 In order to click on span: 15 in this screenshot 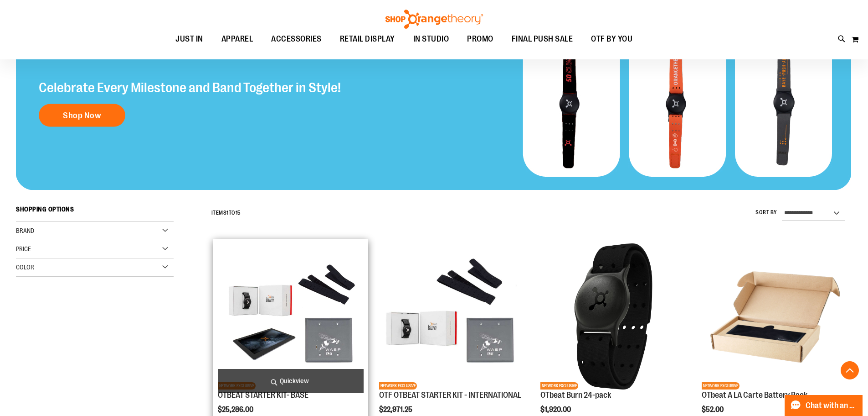, I will do `click(238, 213)`.